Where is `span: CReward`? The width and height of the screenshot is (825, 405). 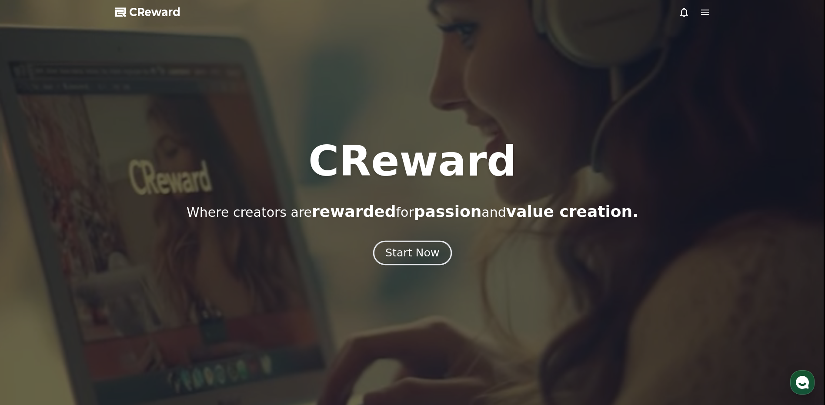
span: CReward is located at coordinates (155, 12).